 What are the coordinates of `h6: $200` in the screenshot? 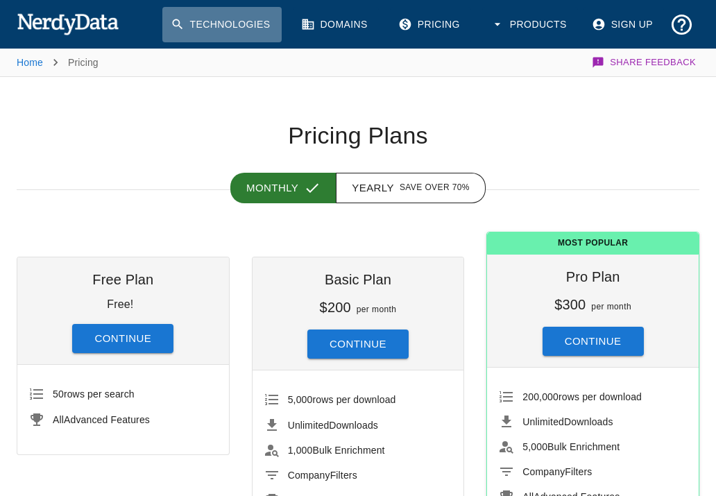 It's located at (335, 307).